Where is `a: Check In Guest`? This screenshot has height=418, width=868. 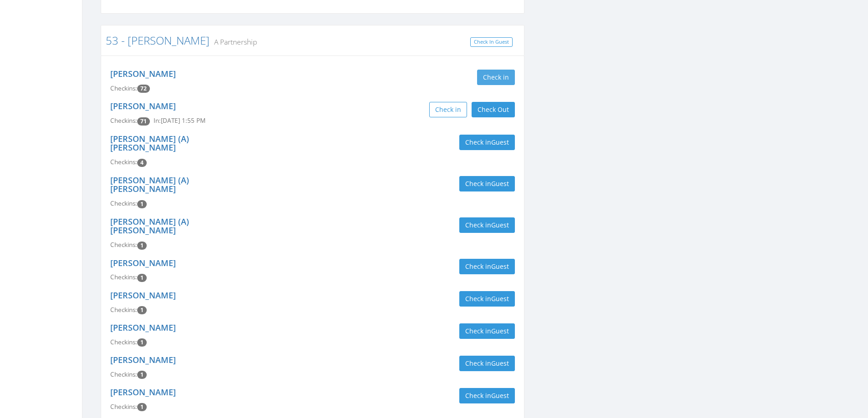
a: Check In Guest is located at coordinates (491, 42).